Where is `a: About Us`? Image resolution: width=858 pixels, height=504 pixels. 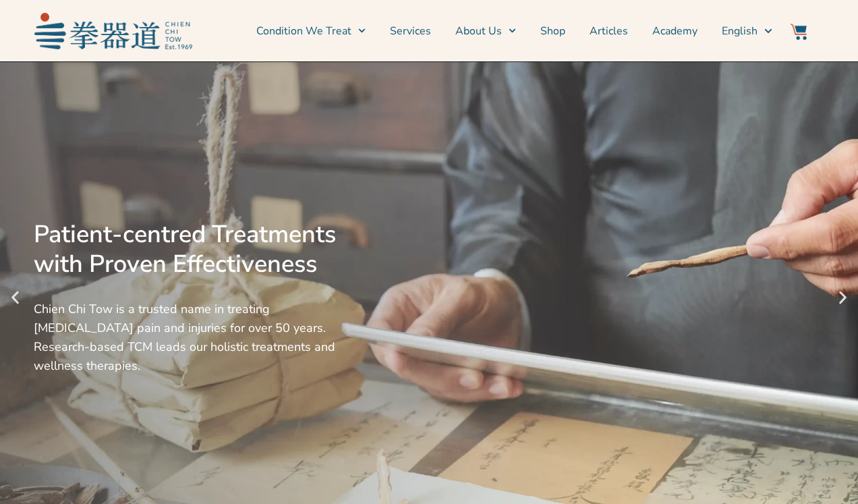
a: About Us is located at coordinates (486, 31).